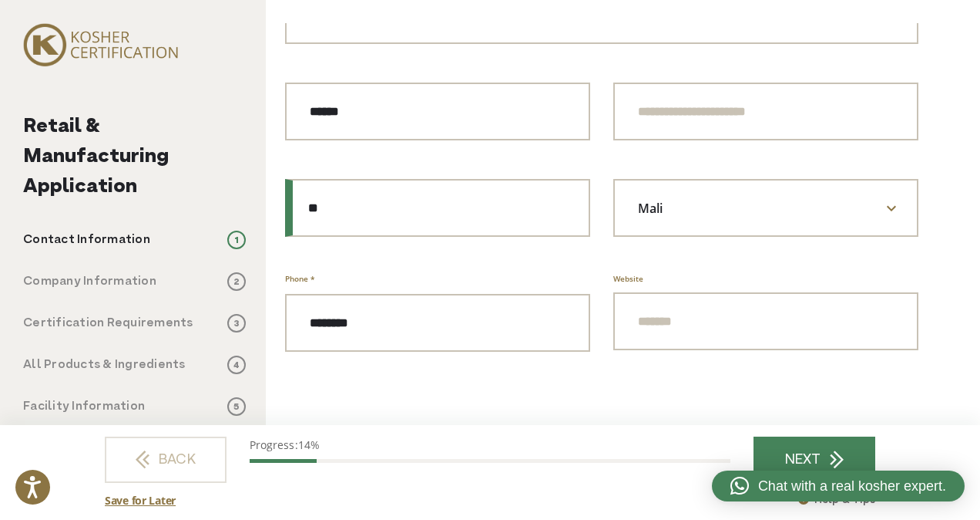  Describe the element at coordinates (838, 486) in the screenshot. I see `a: Chat with a real kosher expert.` at that location.